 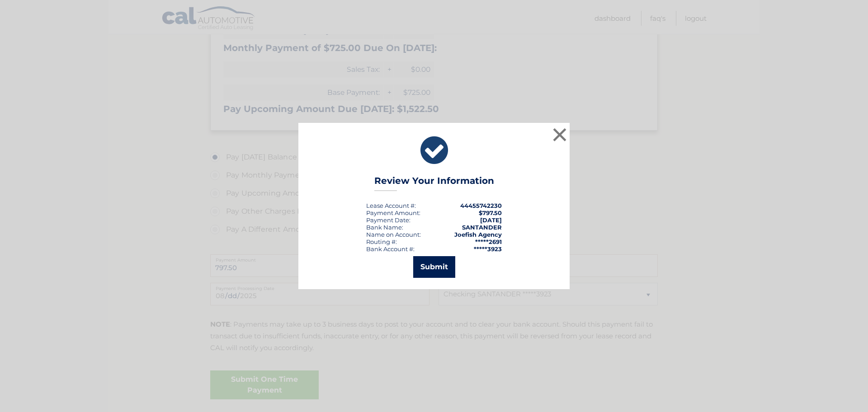 I want to click on div: Payment Amount:, so click(x=393, y=213).